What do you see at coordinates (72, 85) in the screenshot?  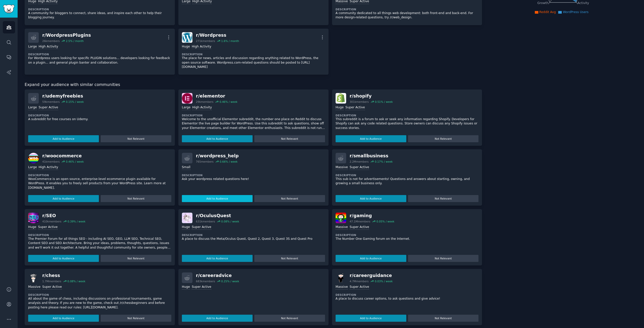 I see `span: Expand your audience with similar communities` at bounding box center [72, 85].